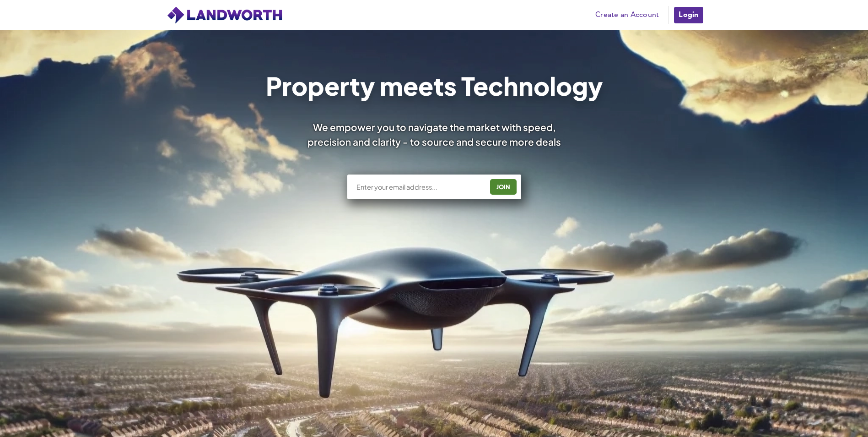 The image size is (868, 437). I want to click on button: JOIN, so click(503, 187).